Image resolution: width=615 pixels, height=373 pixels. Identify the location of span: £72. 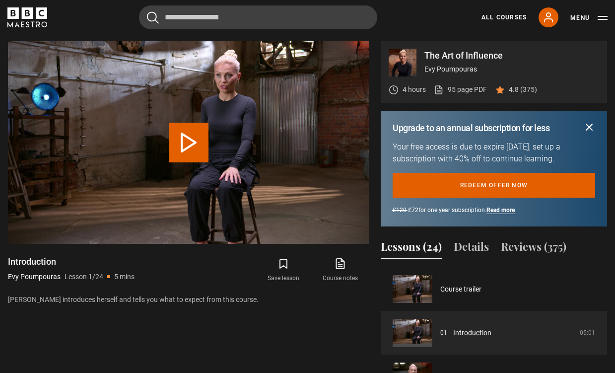
(413, 210).